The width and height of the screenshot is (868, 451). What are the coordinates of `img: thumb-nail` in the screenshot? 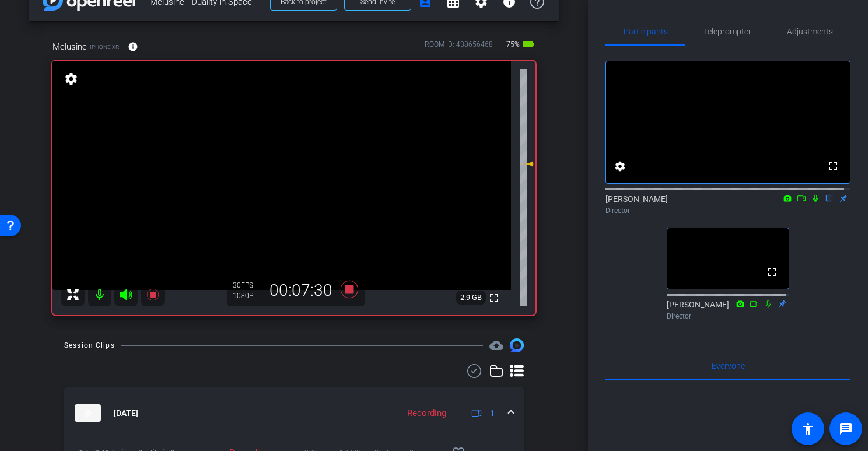 It's located at (87, 414).